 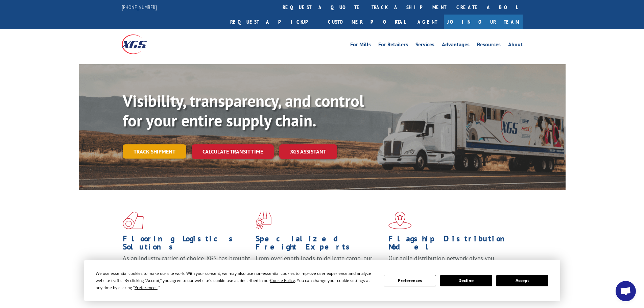 What do you see at coordinates (320, 270) in the screenshot?
I see `p: From overlength loads to delicate cargo, our experienced staff knows the best way to move your fr...` at bounding box center [320, 270].